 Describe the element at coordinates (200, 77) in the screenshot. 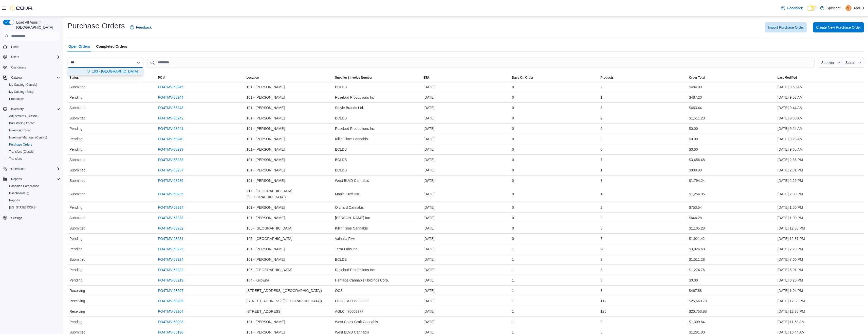

I see `button: PO #` at that location.